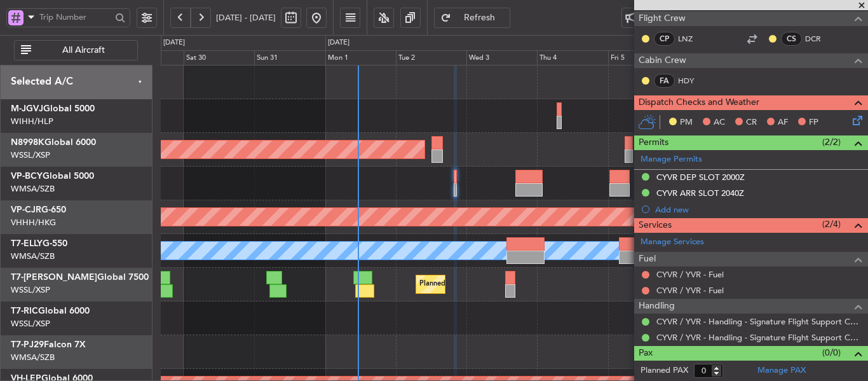 This screenshot has width=868, height=381. I want to click on div: Thu 4, so click(572, 58).